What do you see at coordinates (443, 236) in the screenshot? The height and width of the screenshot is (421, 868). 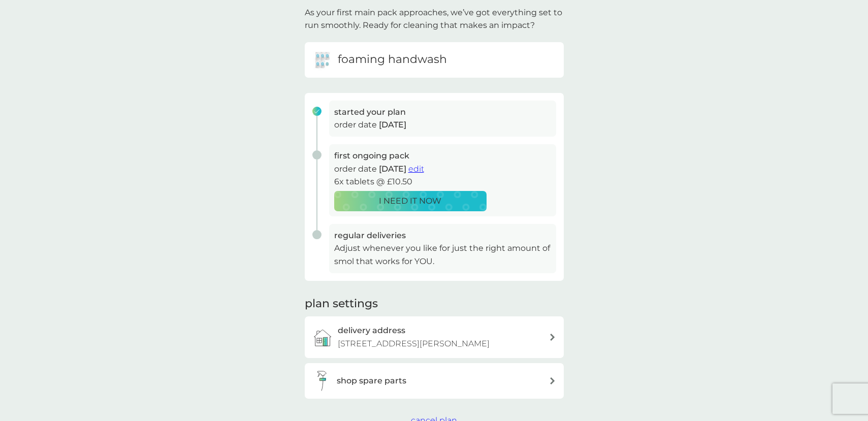 I see `h3: regular deliveries` at bounding box center [443, 236].